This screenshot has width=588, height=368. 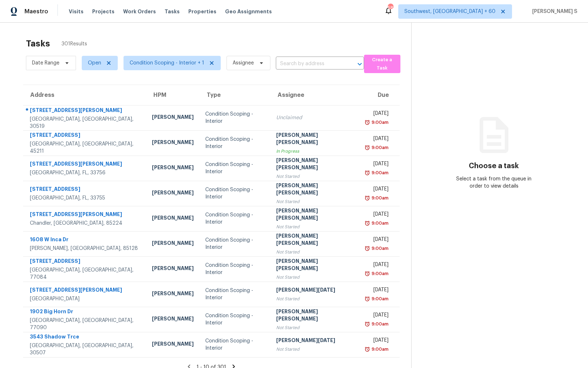 What do you see at coordinates (315, 95) in the screenshot?
I see `th: Assignee` at bounding box center [315, 95].